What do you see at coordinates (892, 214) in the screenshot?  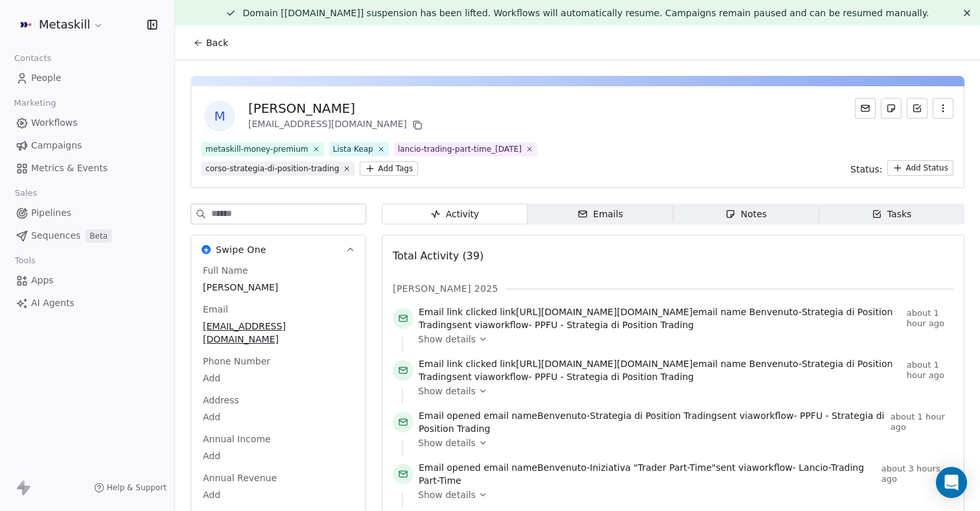 I see `div: Tasks` at bounding box center [892, 214].